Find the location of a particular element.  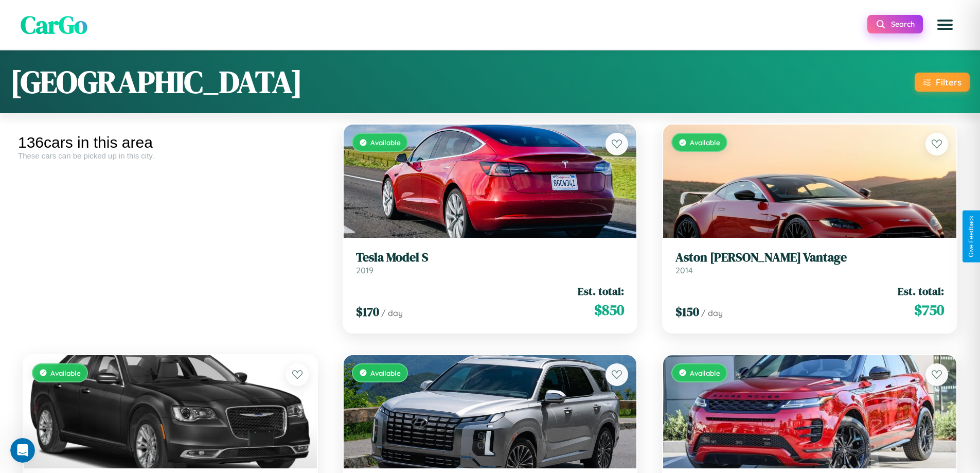

span: 2019 is located at coordinates (365, 270).